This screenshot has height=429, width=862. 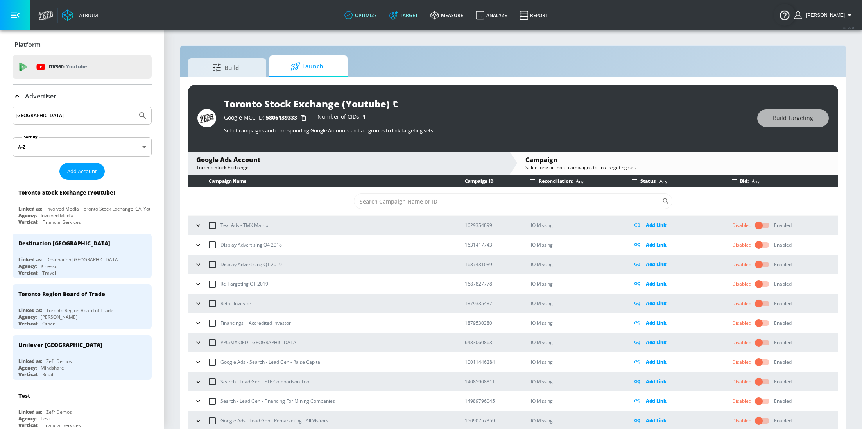 What do you see at coordinates (492, 225) in the screenshot?
I see `p: 1629354899` at bounding box center [492, 225].